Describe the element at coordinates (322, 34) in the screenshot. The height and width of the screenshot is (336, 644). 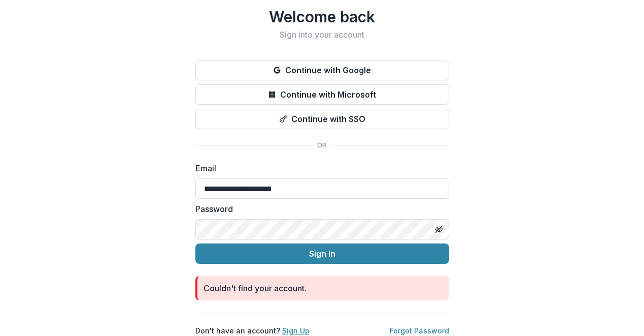
I see `h2: Sign into your account` at that location.